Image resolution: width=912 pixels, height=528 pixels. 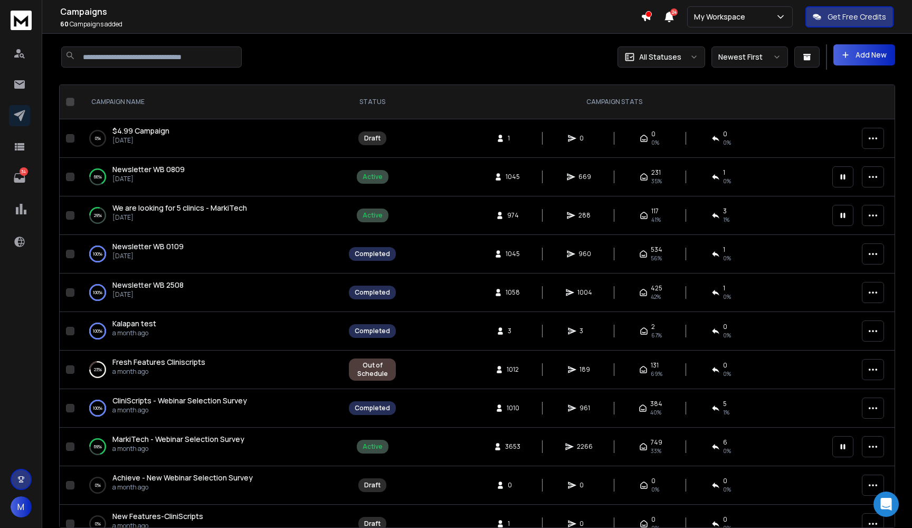 I want to click on span: 2, so click(x=653, y=327).